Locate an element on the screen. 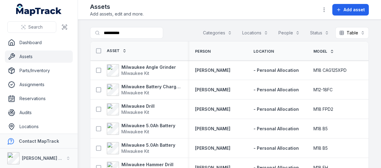 Image resolution: width=381 pixels, height=168 pixels. span: Search is located at coordinates (35, 27).